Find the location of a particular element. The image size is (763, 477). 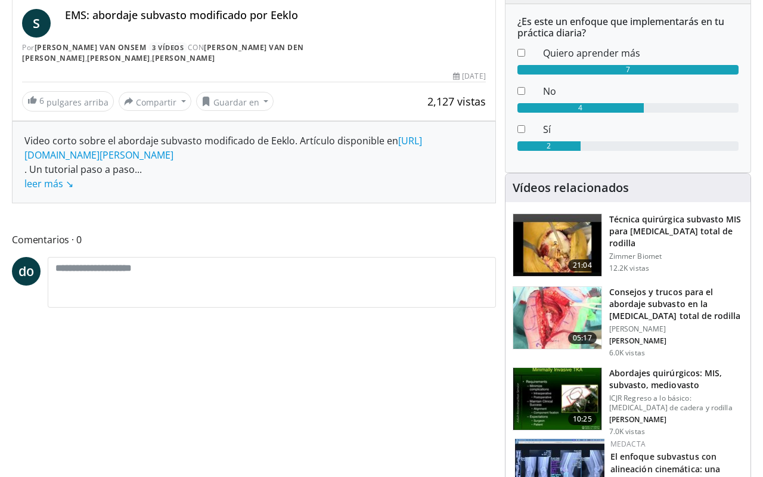

font: EMS: abordaje subvasto modificado por Eeklo is located at coordinates (181, 15).